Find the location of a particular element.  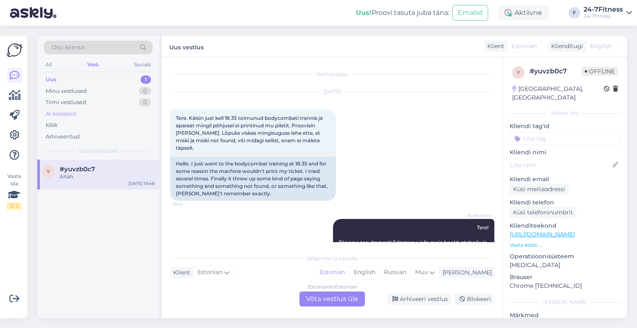

div: Blokeeri is located at coordinates (474, 299).